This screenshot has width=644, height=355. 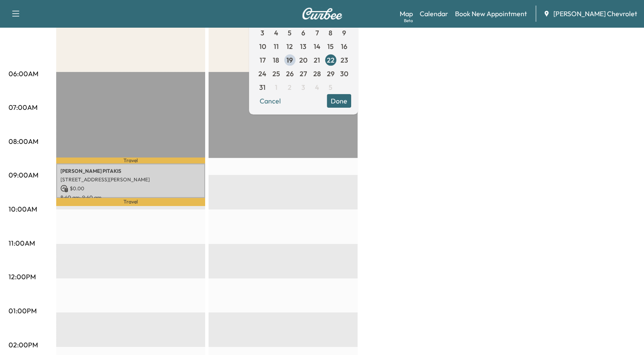 What do you see at coordinates (316, 60) in the screenshot?
I see `span: 21` at bounding box center [316, 60].